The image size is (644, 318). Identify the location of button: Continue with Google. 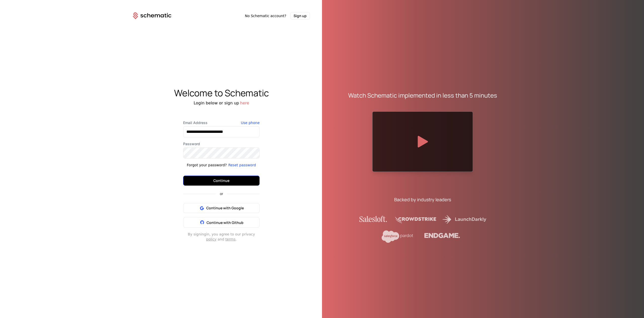
(221, 208).